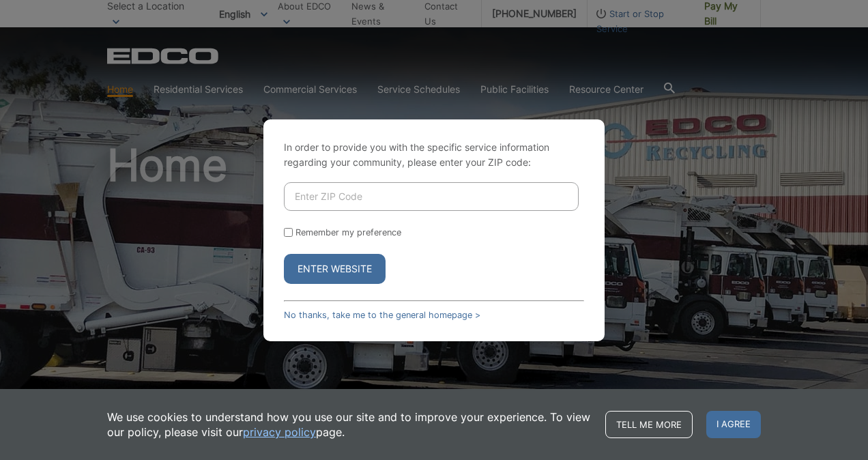 The height and width of the screenshot is (460, 868). What do you see at coordinates (733, 425) in the screenshot?
I see `span: I agree` at bounding box center [733, 425].